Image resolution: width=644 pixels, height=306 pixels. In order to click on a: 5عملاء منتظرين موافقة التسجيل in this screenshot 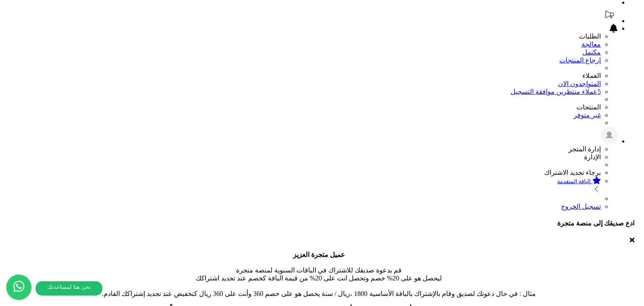, I will do `click(555, 92)`.